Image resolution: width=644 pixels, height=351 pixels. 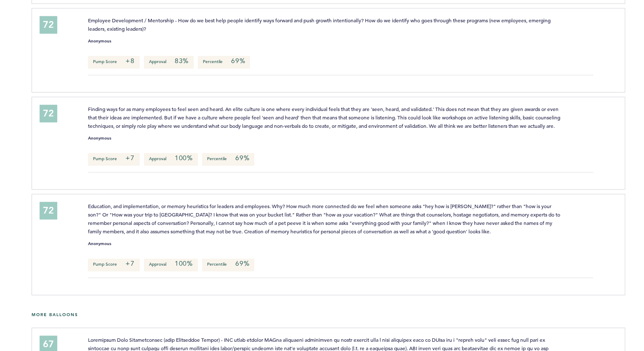 I want to click on em: +8, so click(x=130, y=61).